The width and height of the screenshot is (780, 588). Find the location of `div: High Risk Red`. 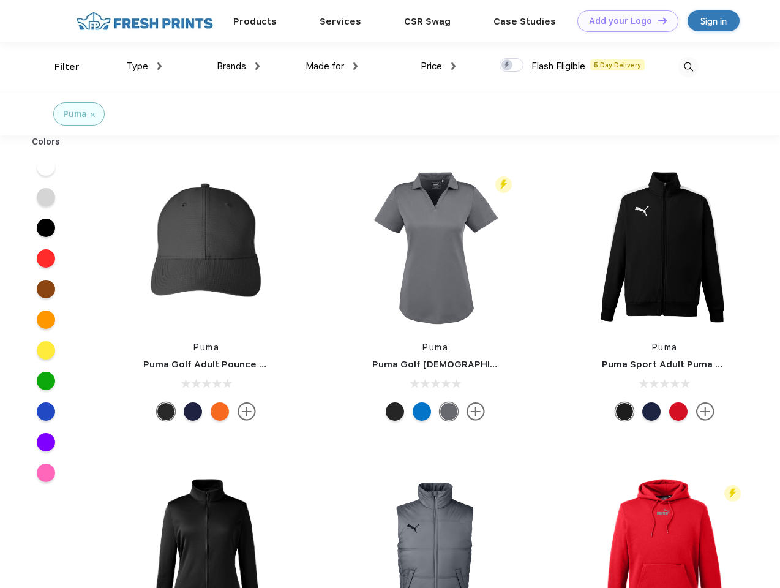

div: High Risk Red is located at coordinates (678, 411).